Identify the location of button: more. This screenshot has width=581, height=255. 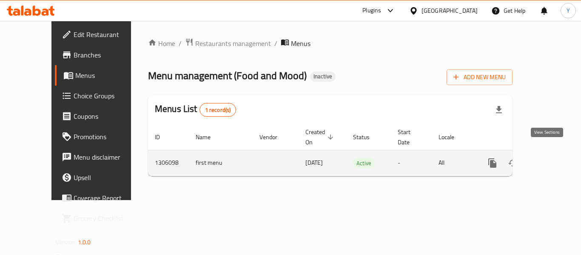
(492, 163).